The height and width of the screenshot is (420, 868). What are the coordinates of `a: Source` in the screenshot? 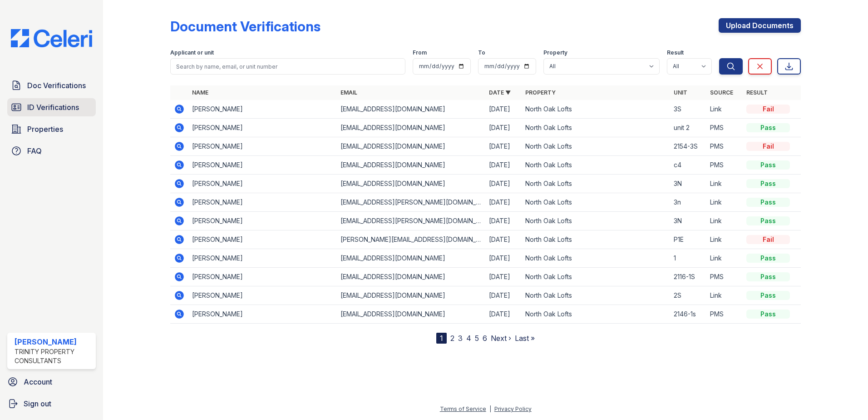 It's located at (721, 92).